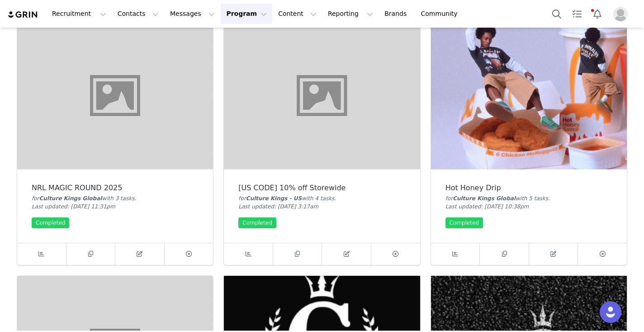 This screenshot has height=332, width=644. What do you see at coordinates (321, 95) in the screenshot?
I see `img: [US CODE] 10% off Storewide` at bounding box center [321, 95].